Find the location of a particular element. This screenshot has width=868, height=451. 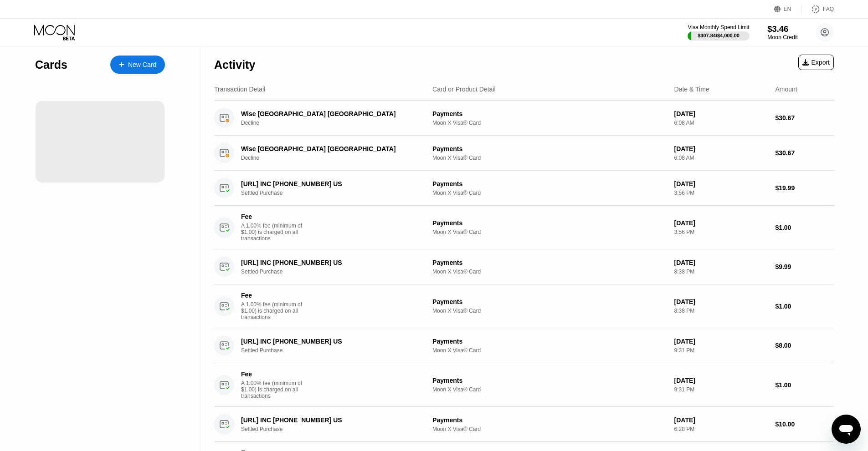

div: $307.84 / $4,000.00 is located at coordinates (719, 35).